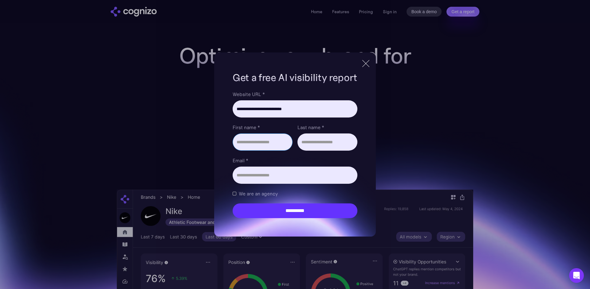 Image resolution: width=590 pixels, height=289 pixels. What do you see at coordinates (576, 276) in the screenshot?
I see `div: Open Intercom Messenger` at bounding box center [576, 276].